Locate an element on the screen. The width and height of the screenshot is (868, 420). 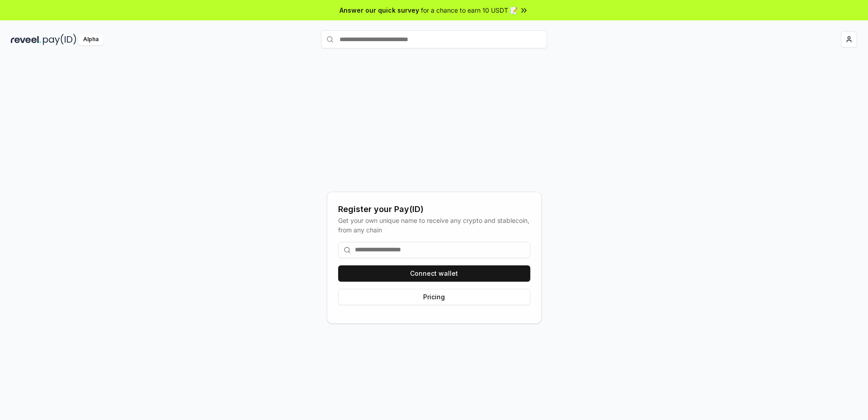
div: Get your own unique name to receive any crypto and stablecoin, from any chain is located at coordinates (434, 225).